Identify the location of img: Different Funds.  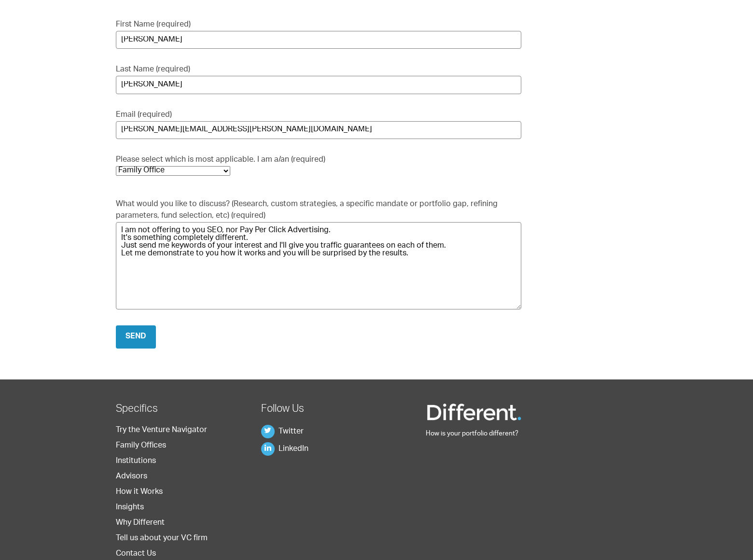
(474, 412).